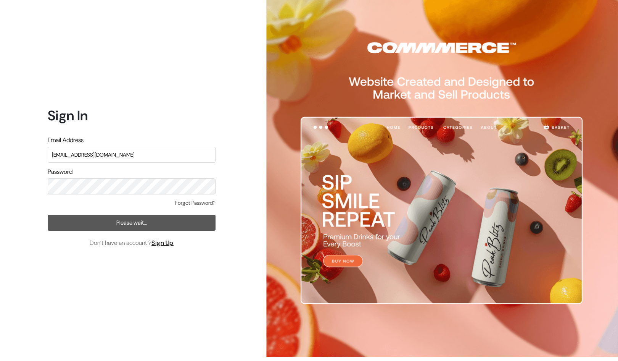  Describe the element at coordinates (132, 243) in the screenshot. I see `span: Don’t have an account ?` at that location.